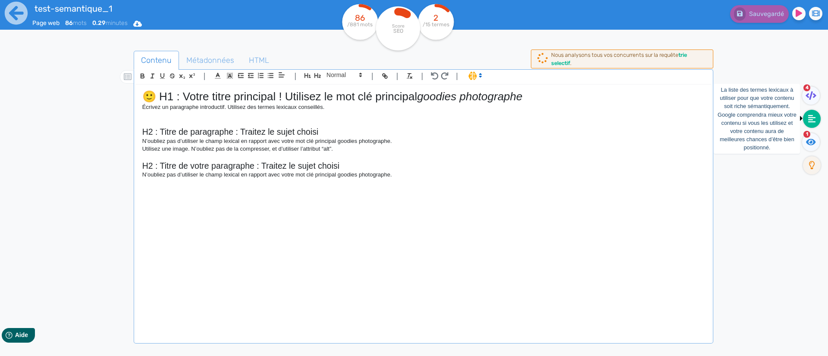  What do you see at coordinates (156, 9) in the screenshot?
I see `input: title` at bounding box center [156, 9].